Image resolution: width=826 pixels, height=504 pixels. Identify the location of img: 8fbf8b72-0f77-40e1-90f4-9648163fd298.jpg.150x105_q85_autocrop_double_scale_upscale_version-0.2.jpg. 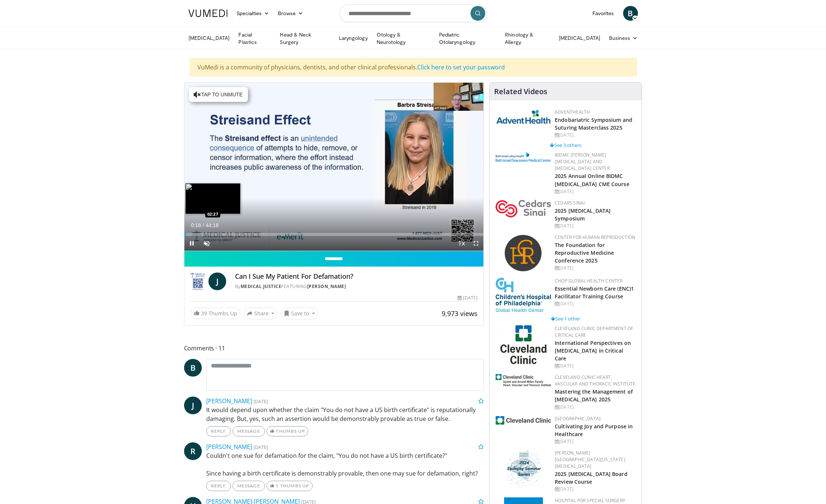
(524, 295).